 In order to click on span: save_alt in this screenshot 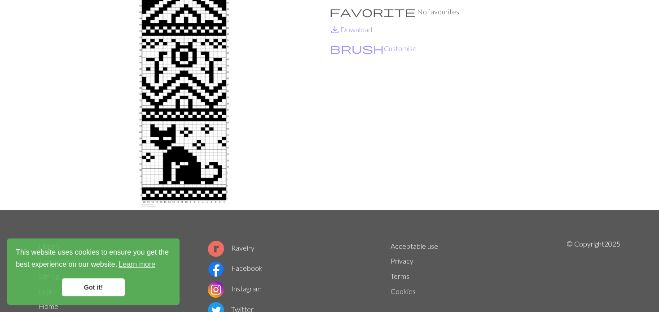, I will do `click(335, 30)`.